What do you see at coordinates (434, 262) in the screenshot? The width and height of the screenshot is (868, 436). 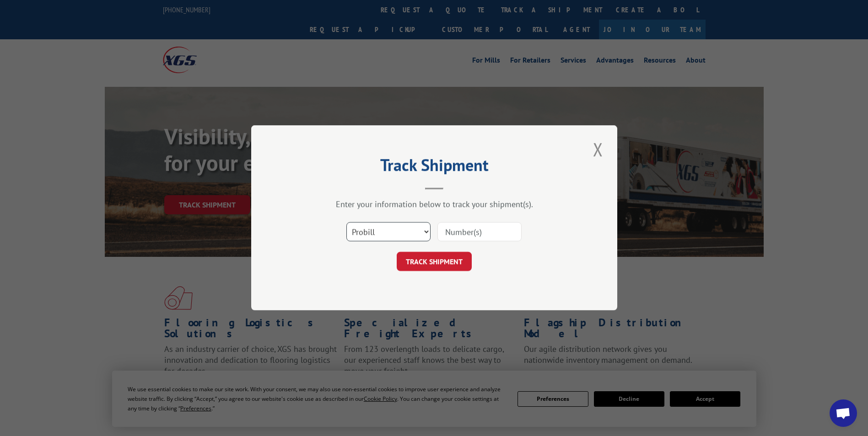 I see `button: TRACK SHIPMENT` at bounding box center [434, 262].